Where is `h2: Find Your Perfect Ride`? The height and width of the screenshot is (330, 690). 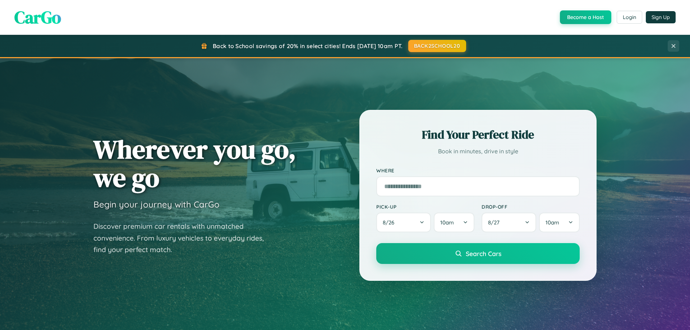 h2: Find Your Perfect Ride is located at coordinates (478, 135).